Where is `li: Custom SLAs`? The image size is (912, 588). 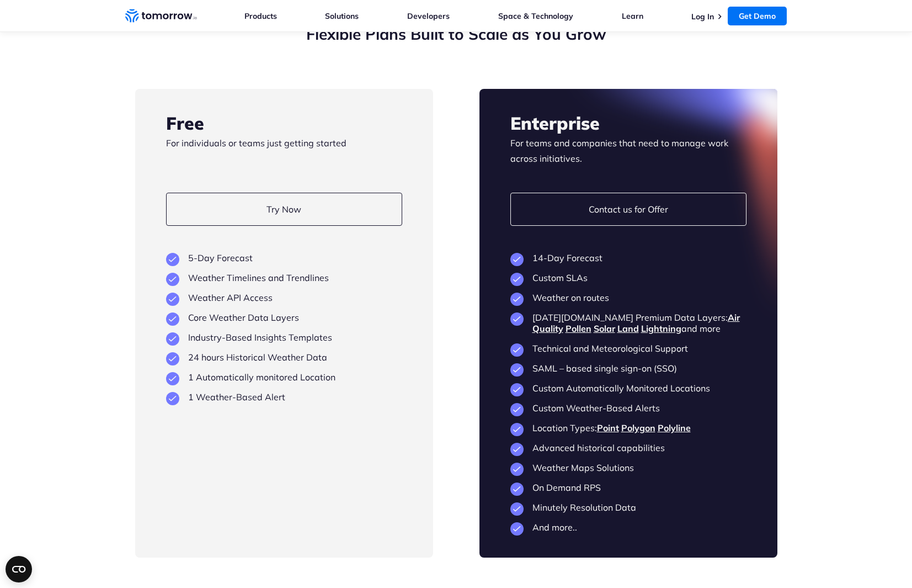
li: Custom SLAs is located at coordinates (629, 277).